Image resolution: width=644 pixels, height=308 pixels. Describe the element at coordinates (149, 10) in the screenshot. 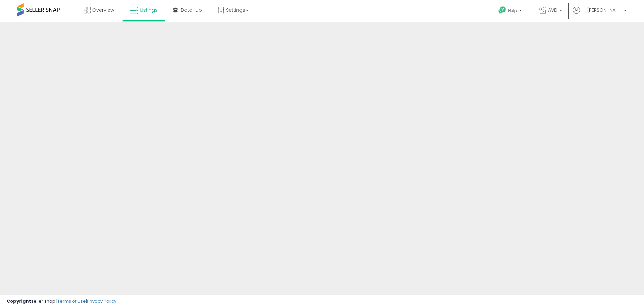

I see `span: Listings` at that location.